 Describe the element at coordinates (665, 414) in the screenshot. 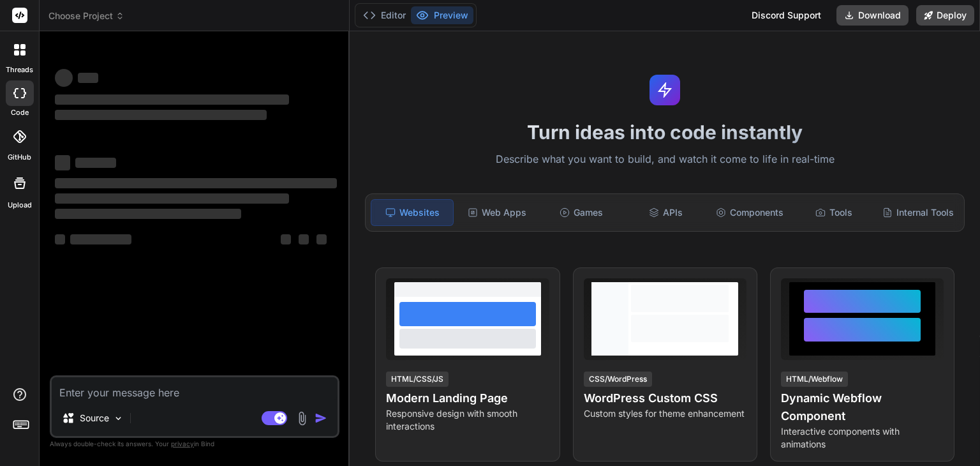

I see `p: Custom styles for theme enhancement` at that location.